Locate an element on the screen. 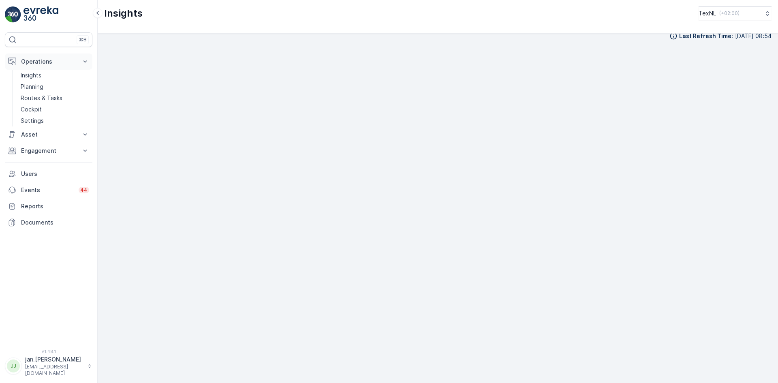 Image resolution: width=778 pixels, height=383 pixels. p: Planning is located at coordinates (32, 87).